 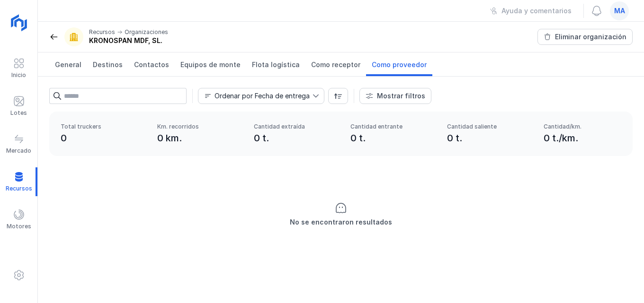 I want to click on div: KRONOSPAN MDF, SL., so click(x=128, y=40).